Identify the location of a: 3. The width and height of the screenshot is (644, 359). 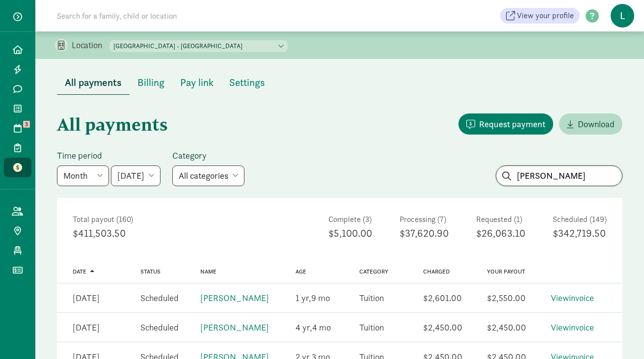
(18, 128).